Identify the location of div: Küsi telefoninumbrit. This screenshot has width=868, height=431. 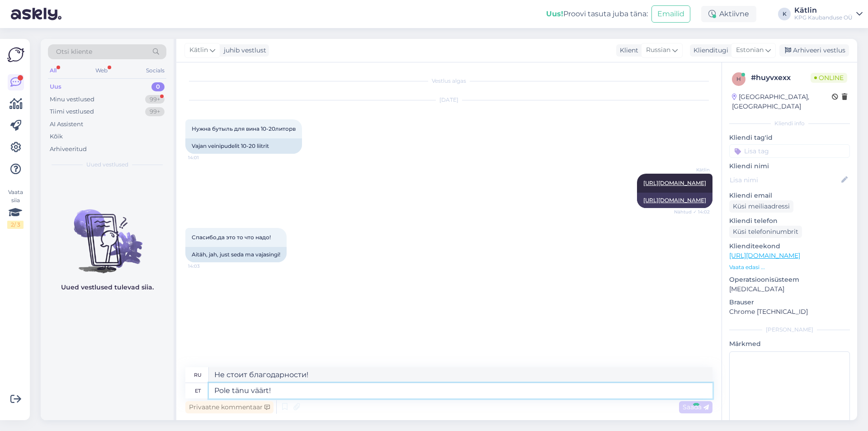
(765, 232).